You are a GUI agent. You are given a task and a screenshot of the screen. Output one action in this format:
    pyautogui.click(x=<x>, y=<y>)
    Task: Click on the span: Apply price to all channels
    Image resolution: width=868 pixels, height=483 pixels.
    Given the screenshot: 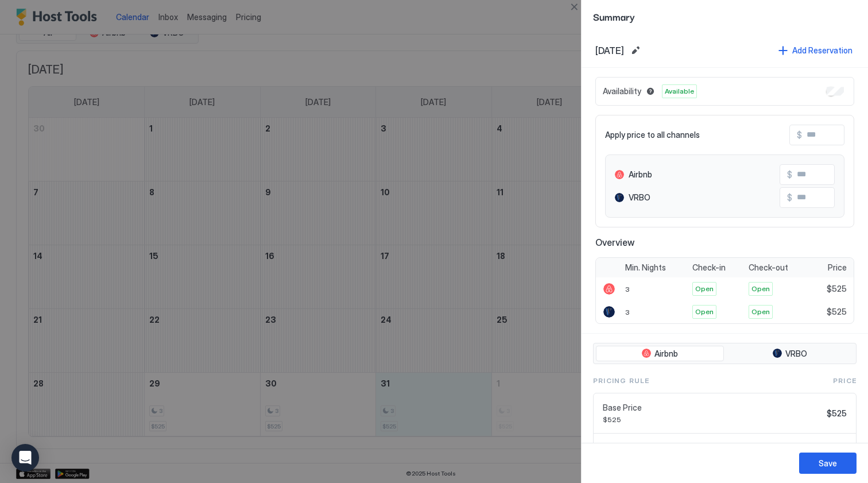 What is the action you would take?
    pyautogui.click(x=652, y=135)
    